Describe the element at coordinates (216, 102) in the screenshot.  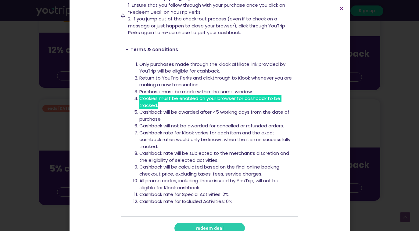
I see `li: Cookies must be enabled on your browser for cashback to be tracked.` at that location.